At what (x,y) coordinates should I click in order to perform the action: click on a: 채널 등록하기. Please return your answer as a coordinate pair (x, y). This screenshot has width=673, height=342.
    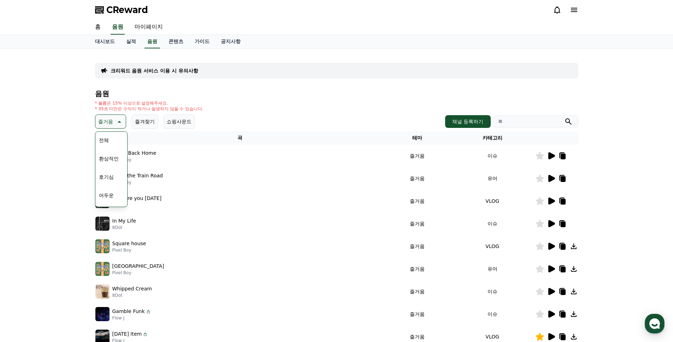
    Looking at the image, I should click on (468, 121).